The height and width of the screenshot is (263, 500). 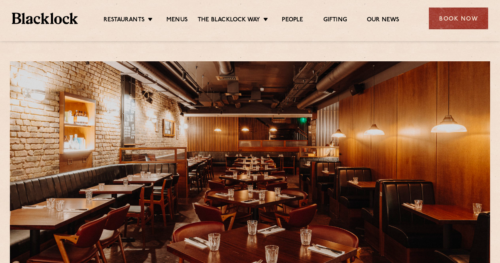 I want to click on a: Gifting, so click(x=335, y=21).